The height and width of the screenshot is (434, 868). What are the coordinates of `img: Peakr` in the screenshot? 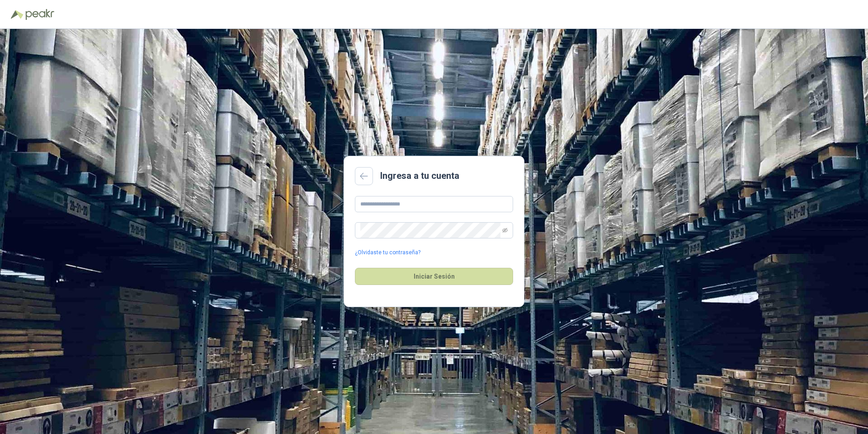 It's located at (40, 14).